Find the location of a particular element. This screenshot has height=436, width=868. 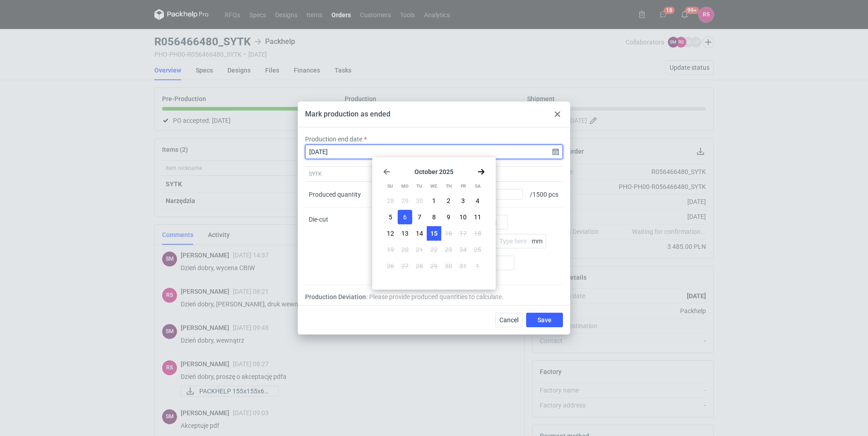

div: Die-cut is located at coordinates (342, 247).